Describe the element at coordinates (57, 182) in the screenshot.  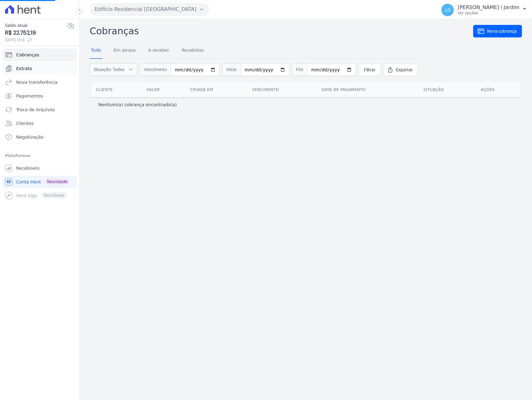
I see `span: Novidade` at that location.